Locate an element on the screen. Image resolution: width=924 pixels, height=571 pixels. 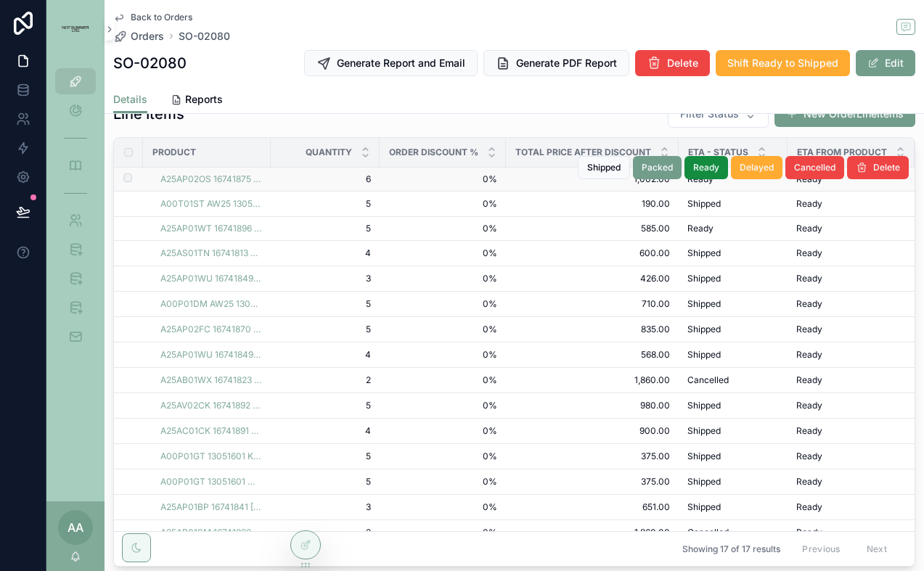
span: A25AS01TN 16741813 BROWN is located at coordinates (211, 253).